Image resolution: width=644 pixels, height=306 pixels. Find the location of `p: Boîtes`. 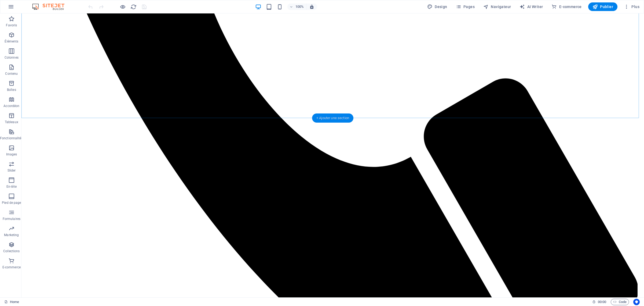

p: Boîtes is located at coordinates (12, 89).